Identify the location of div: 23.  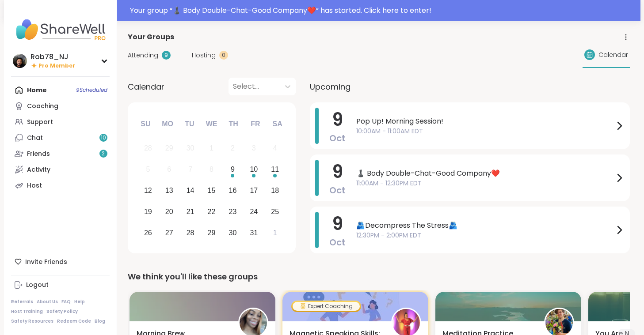
(233, 212).